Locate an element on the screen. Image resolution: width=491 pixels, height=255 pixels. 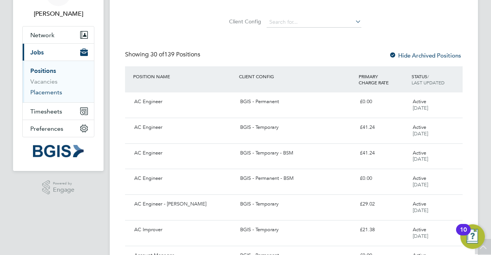
span: 139 Positions is located at coordinates (175, 54).